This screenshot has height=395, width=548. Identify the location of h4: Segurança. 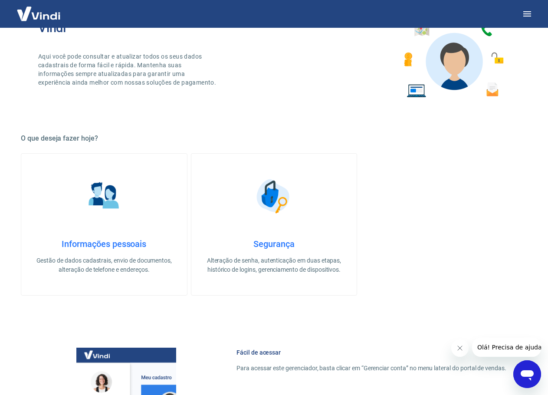
(274, 244).